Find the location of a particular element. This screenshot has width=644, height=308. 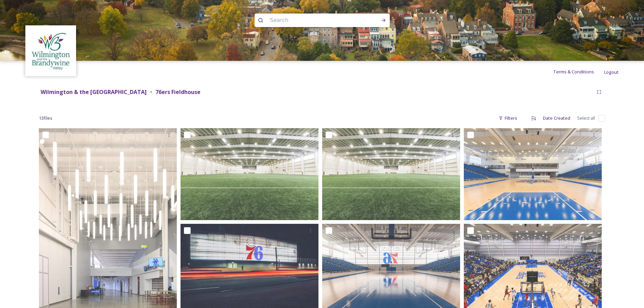

img: download%20%281%29.jpeg is located at coordinates (51, 51).